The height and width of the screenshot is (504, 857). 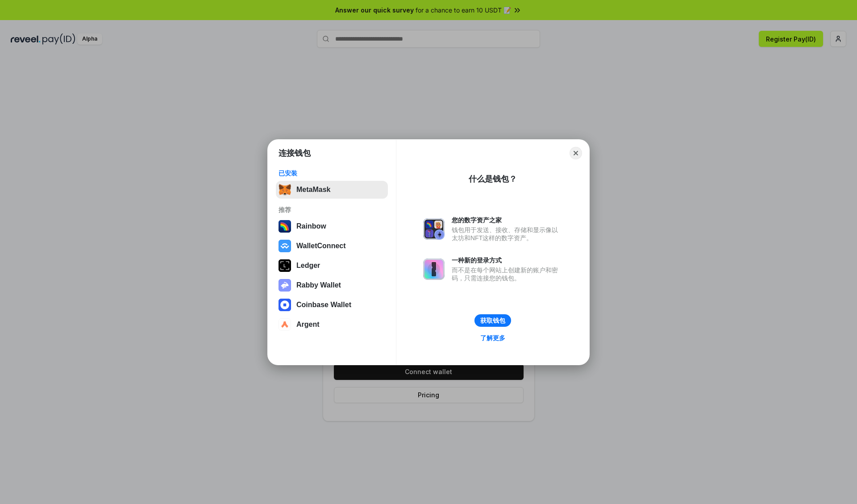 I want to click on img: svg+xml,%3Csvg%20xmlns%3D%22http%3A%2F%2Fwww.w3.org%2F2000%2Fsvg%22%20width%3D%2228%22%20height%3..., so click(x=285, y=265).